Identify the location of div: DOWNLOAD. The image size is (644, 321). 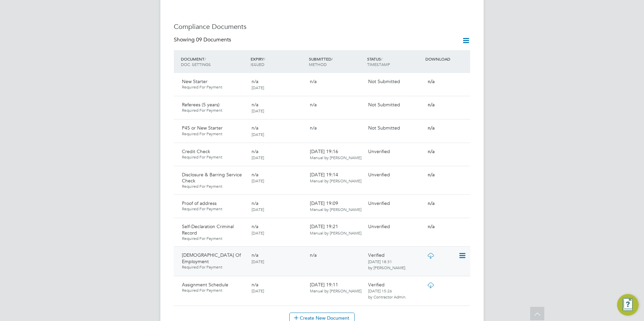
(447, 59).